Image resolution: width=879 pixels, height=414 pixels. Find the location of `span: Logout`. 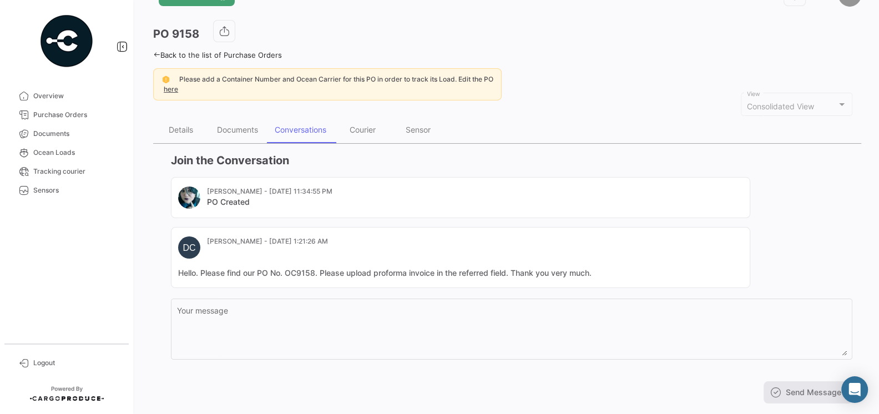

span: Logout is located at coordinates (77, 363).